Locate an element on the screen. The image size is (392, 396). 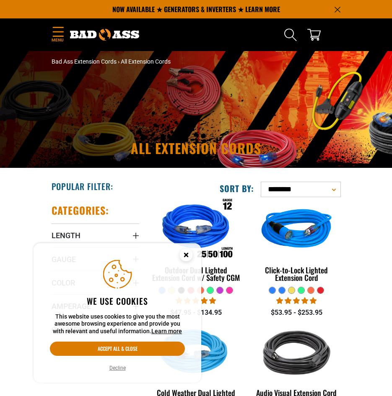
a: blue Click-to-Lock Lighted Extension Cord is located at coordinates (296, 245).